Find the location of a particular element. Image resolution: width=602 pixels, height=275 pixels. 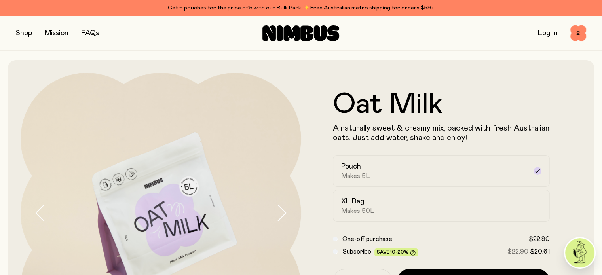

span: Makes 50L is located at coordinates (358, 211).